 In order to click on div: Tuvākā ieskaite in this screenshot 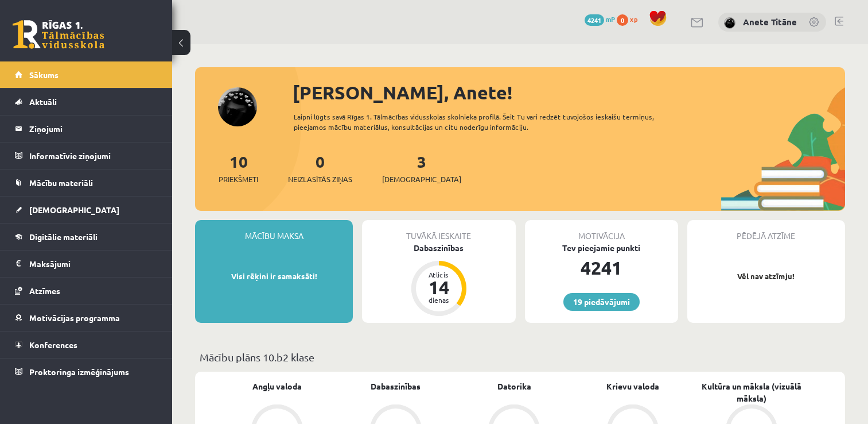, I will do `click(439, 231)`.